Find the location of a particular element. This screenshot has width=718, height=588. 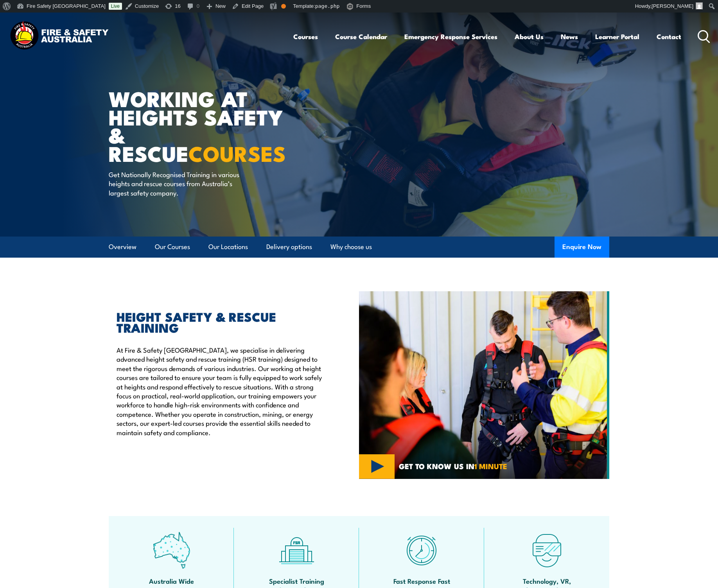

a: Learner Portal is located at coordinates (617, 36).